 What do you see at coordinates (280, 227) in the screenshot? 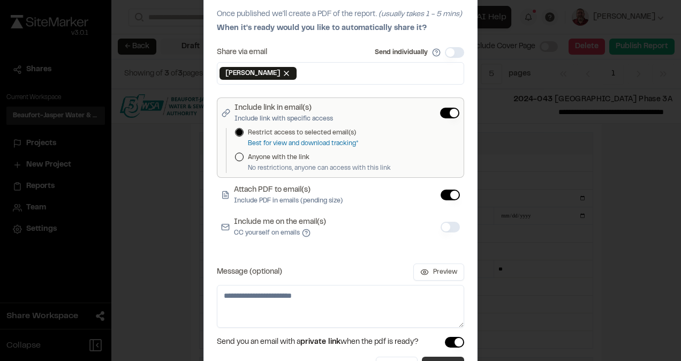
I see `label: Include me on the email(s)` at bounding box center [280, 227].